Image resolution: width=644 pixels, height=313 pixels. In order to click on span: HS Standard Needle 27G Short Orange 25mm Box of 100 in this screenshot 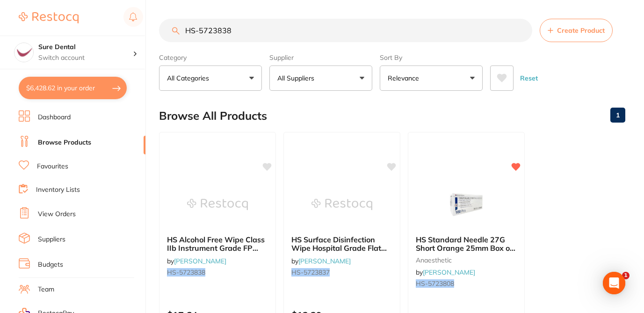, I will do `click(465, 248)`.